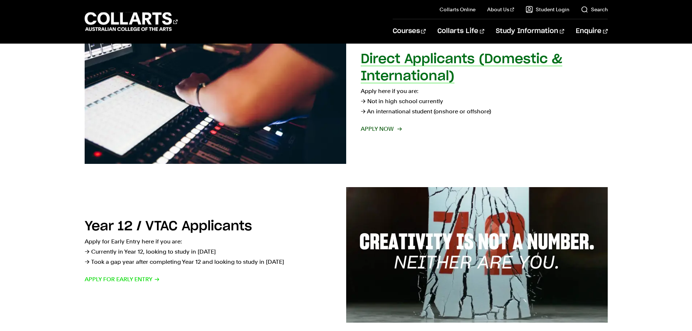 This screenshot has width=692, height=331. I want to click on a: About Us, so click(501, 9).